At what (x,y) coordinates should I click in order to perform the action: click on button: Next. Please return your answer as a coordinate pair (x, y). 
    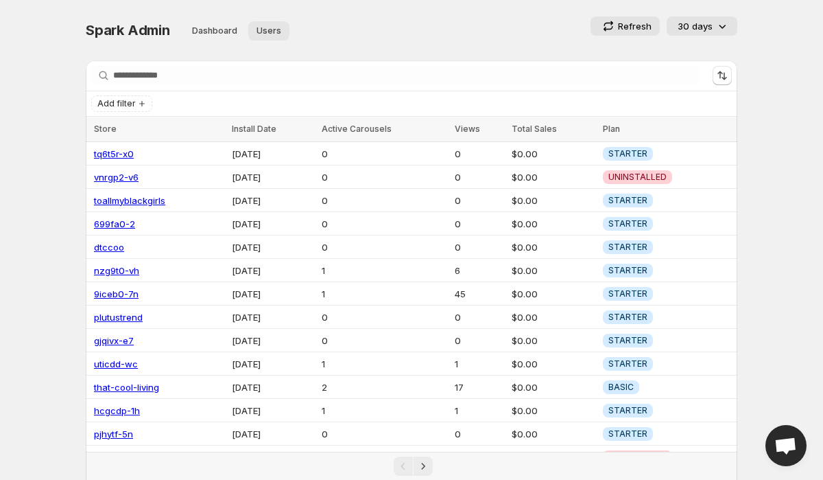
    Looking at the image, I should click on (423, 466).